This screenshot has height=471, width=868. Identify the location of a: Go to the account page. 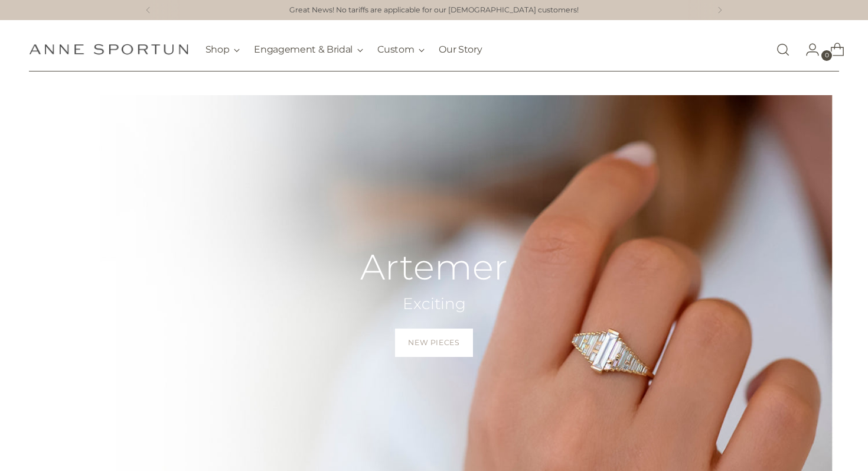
(808, 50).